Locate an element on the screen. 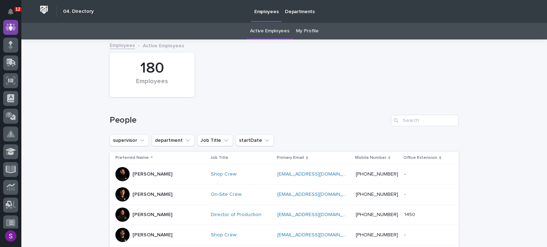 This screenshot has width=547, height=247. button: department is located at coordinates (173, 141).